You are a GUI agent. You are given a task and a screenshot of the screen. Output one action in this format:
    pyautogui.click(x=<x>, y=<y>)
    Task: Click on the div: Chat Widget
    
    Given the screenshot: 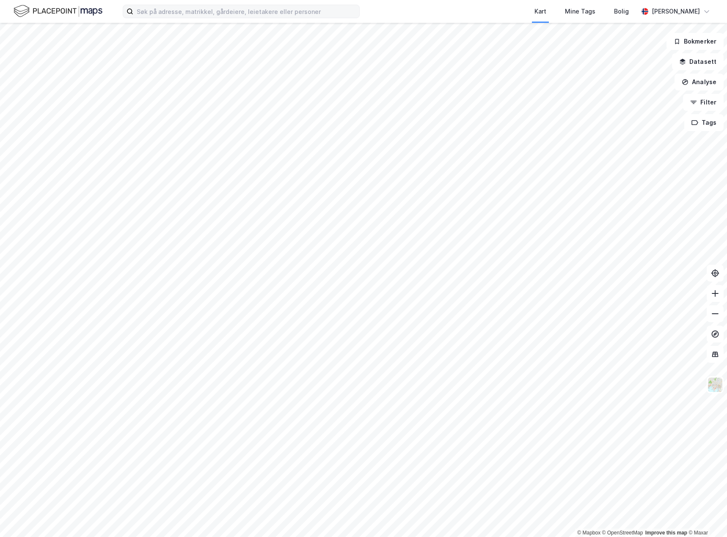 What is the action you would take?
    pyautogui.click(x=705, y=517)
    